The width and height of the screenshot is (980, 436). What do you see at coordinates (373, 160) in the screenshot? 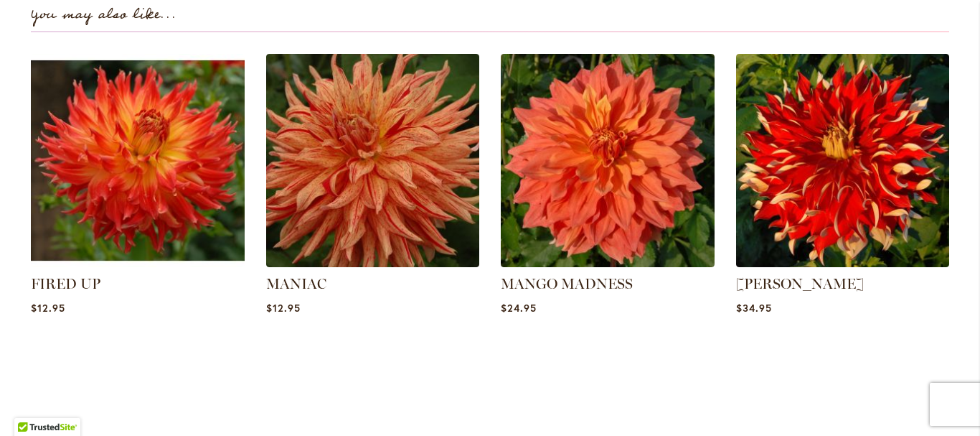
I see `img: Maniac` at bounding box center [373, 160].